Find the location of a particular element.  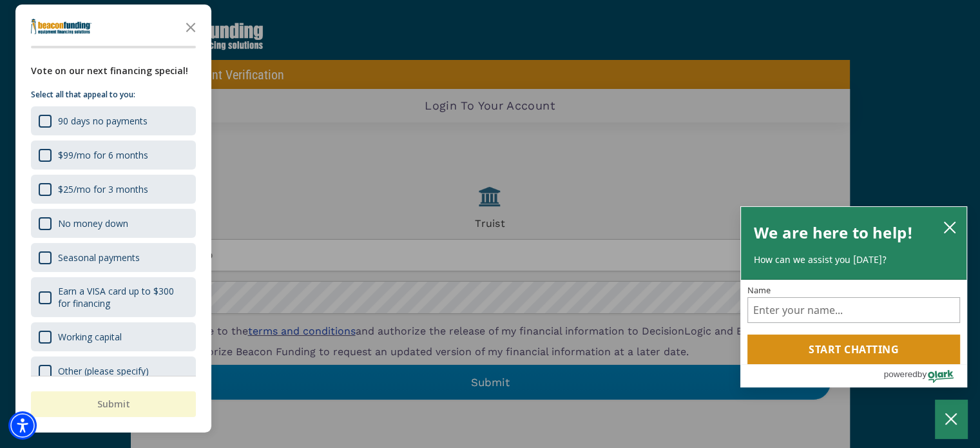

div: Accessibility Menu is located at coordinates (22, 425).